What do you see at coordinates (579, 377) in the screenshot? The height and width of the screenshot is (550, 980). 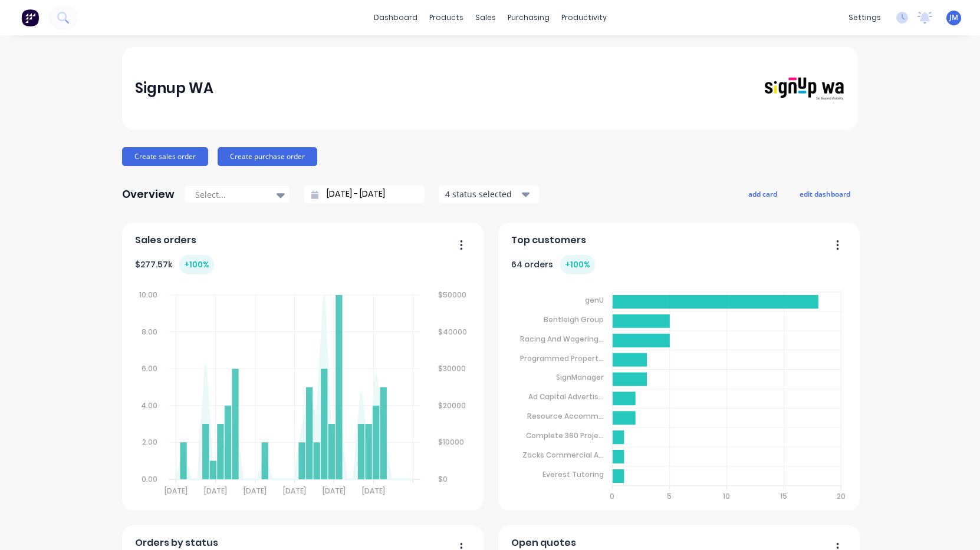 I see `tspan: SignManager` at bounding box center [579, 377].